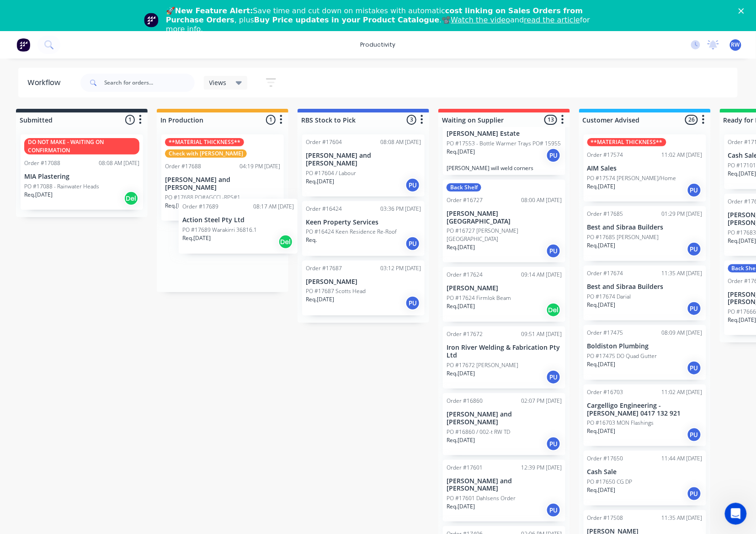 This screenshot has height=534, width=756. I want to click on b: cost linking on Sales Orders from Purchase Orders, so click(375, 15).